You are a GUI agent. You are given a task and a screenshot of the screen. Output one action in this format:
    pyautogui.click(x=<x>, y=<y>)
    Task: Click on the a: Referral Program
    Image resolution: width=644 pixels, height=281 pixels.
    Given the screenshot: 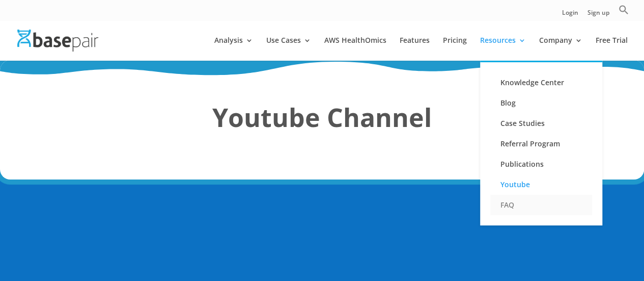 What is the action you would take?
    pyautogui.click(x=541, y=144)
    